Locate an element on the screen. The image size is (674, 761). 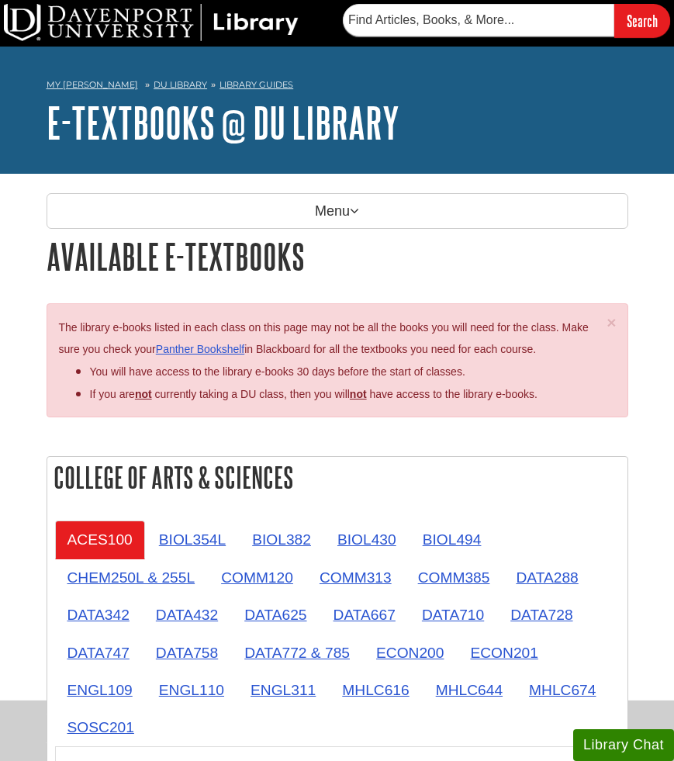
input: Search is located at coordinates (642, 20).